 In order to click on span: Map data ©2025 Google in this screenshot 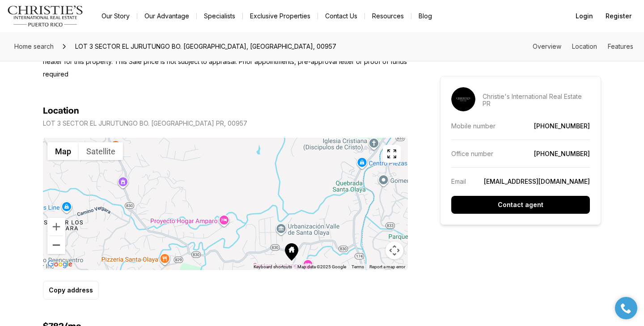, I will do `click(322, 267)`.